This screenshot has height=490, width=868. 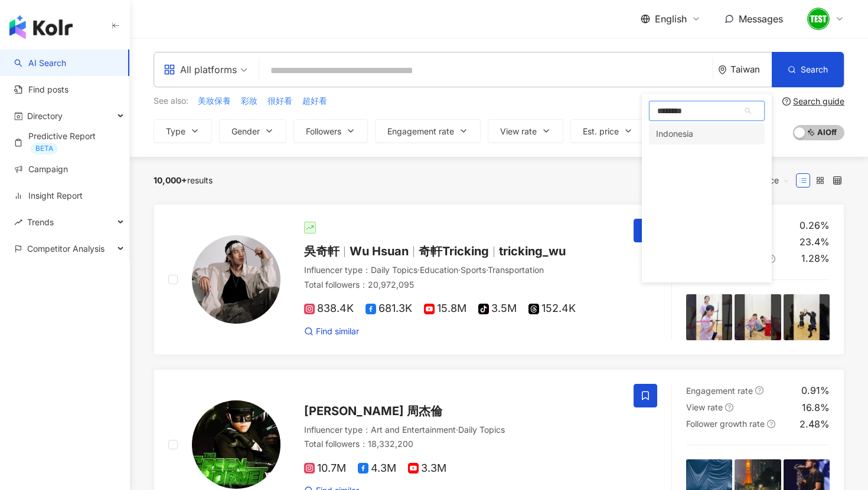 What do you see at coordinates (330, 131) in the screenshot?
I see `button: Followers` at bounding box center [330, 131].